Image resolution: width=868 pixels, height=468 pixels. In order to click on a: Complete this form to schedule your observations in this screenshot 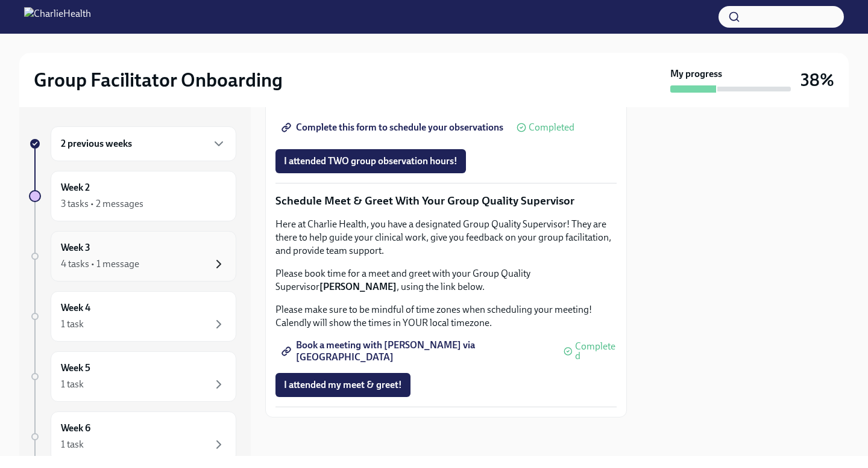, I will do `click(394, 128)`.